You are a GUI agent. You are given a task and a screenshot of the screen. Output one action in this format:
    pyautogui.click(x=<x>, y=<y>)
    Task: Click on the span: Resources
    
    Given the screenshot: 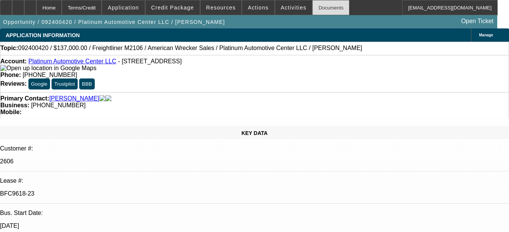 What is the action you would take?
    pyautogui.click(x=221, y=8)
    